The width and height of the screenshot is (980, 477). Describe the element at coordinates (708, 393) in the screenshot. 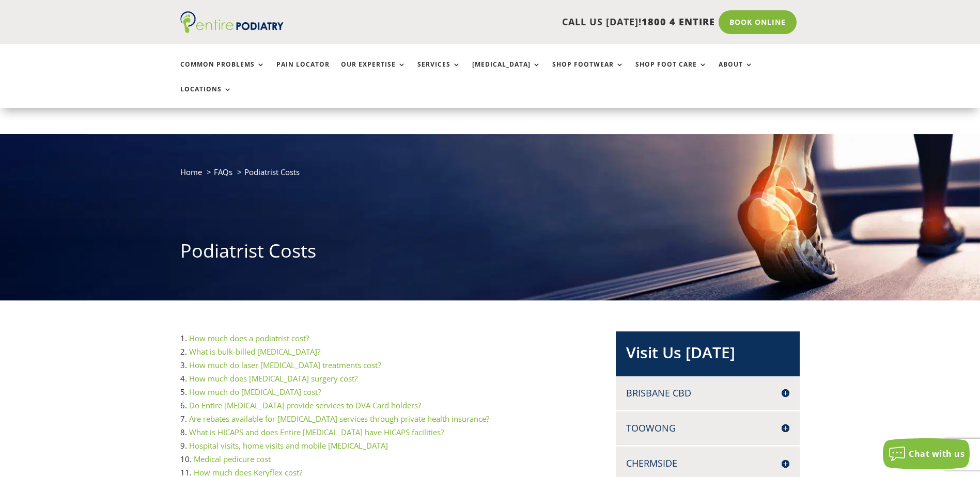

I see `h4: Brisbane CBD` at that location.